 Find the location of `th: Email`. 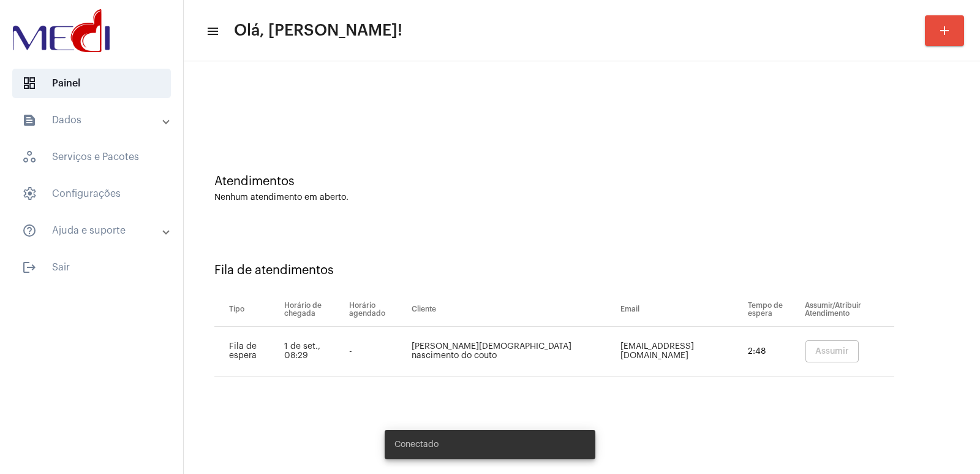

th: Email is located at coordinates (682, 309).